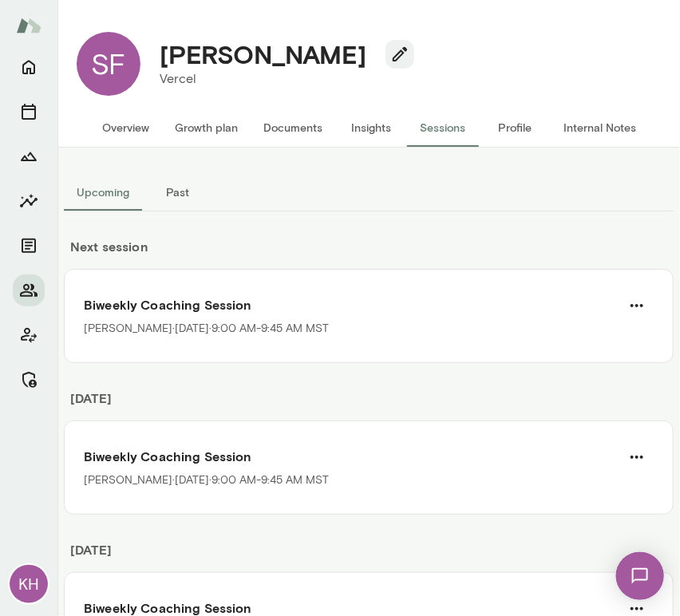 The image size is (680, 616). I want to click on button: Client app, so click(29, 335).